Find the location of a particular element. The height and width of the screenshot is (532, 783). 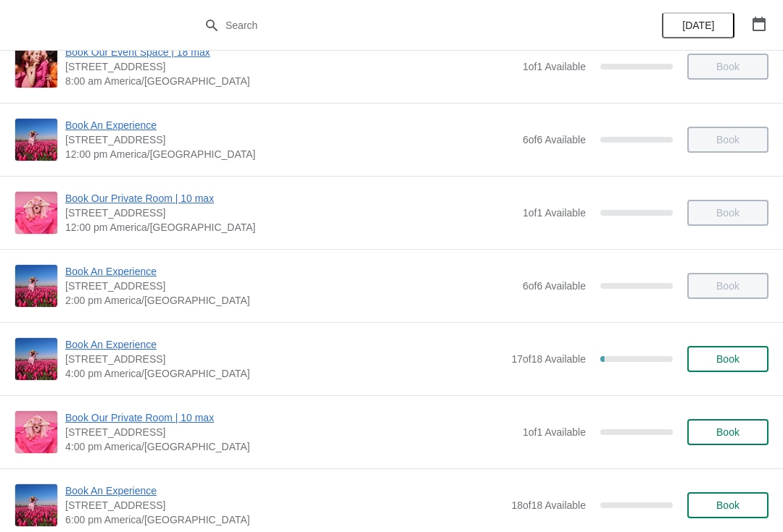

img: Book An Experience | 1815 North Milwaukee Avenue, Chicago, IL, USA | 12:00 pm America/Chicago is located at coordinates (36, 139).